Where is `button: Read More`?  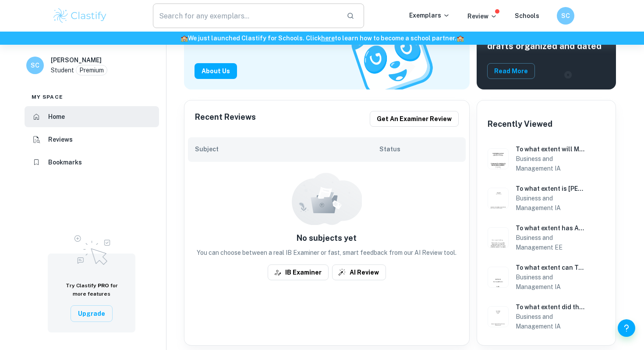
button: Read More is located at coordinates (511, 71).